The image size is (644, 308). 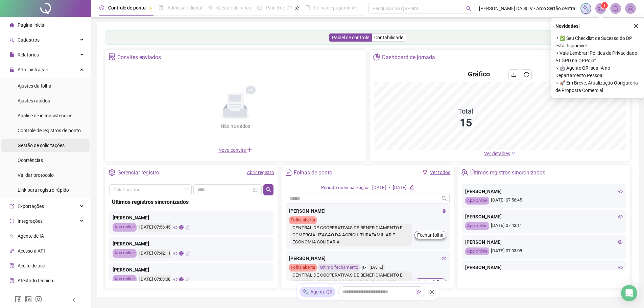 I want to click on span: 1, so click(x=604, y=6).